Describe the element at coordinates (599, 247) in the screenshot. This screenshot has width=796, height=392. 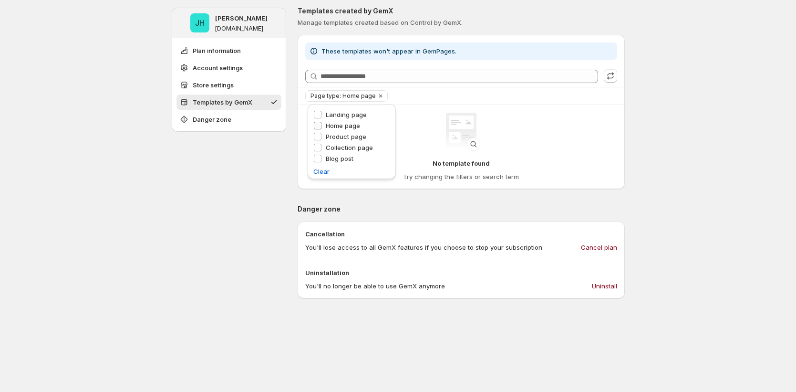
I see `span: Cancel plan` at that location.